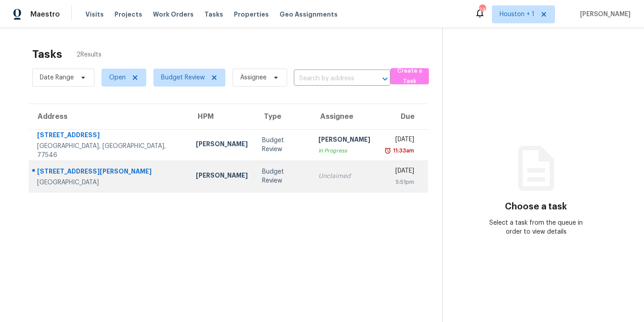 The height and width of the screenshot is (322, 644). What do you see at coordinates (109, 117) in the screenshot?
I see `th: Address` at bounding box center [109, 117].